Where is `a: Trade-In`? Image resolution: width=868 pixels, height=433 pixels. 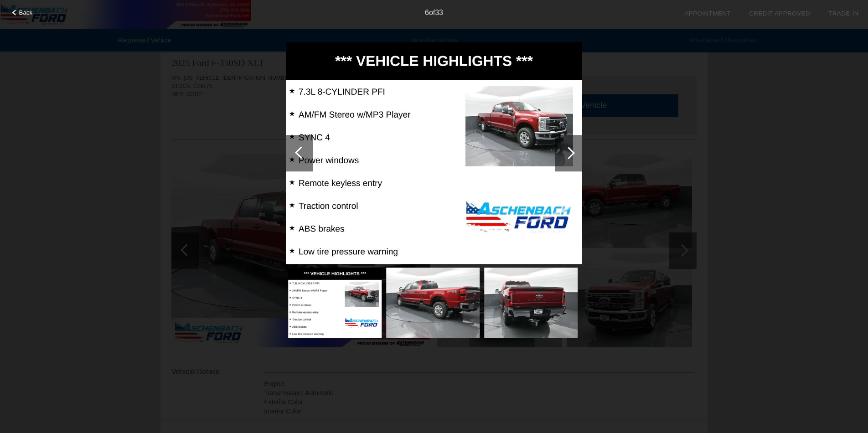
a: Trade-In is located at coordinates (843, 13).